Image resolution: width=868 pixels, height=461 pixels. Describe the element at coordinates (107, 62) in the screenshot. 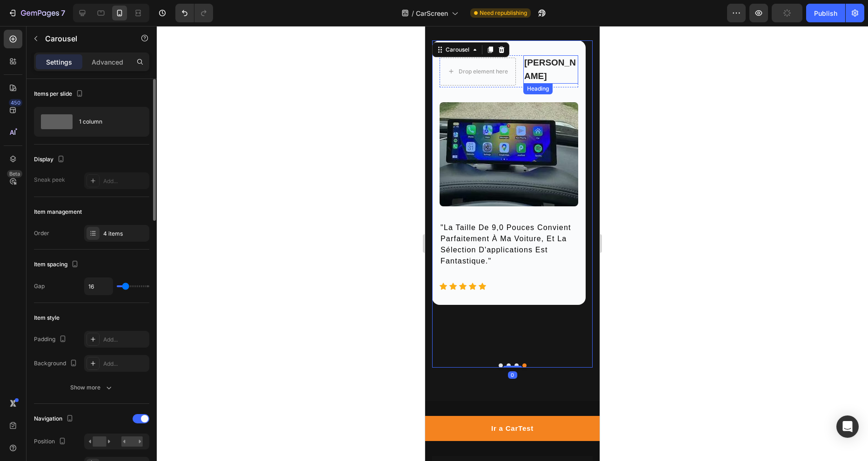

I see `p: Advanced` at that location.